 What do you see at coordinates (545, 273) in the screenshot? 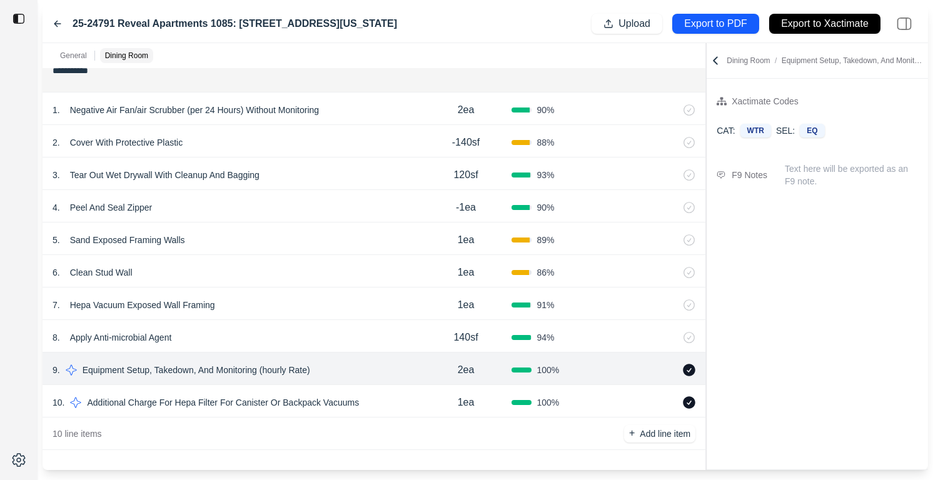
I see `span: 86 %` at bounding box center [545, 273].